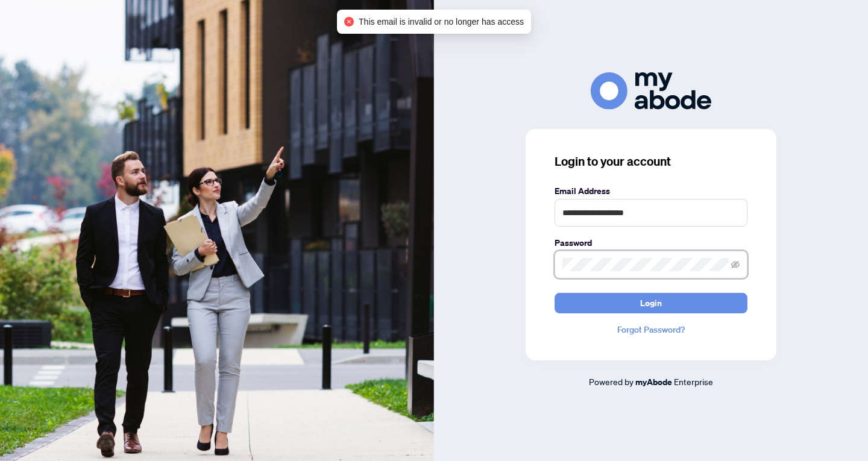  What do you see at coordinates (349, 22) in the screenshot?
I see `span: close-circle` at bounding box center [349, 22].